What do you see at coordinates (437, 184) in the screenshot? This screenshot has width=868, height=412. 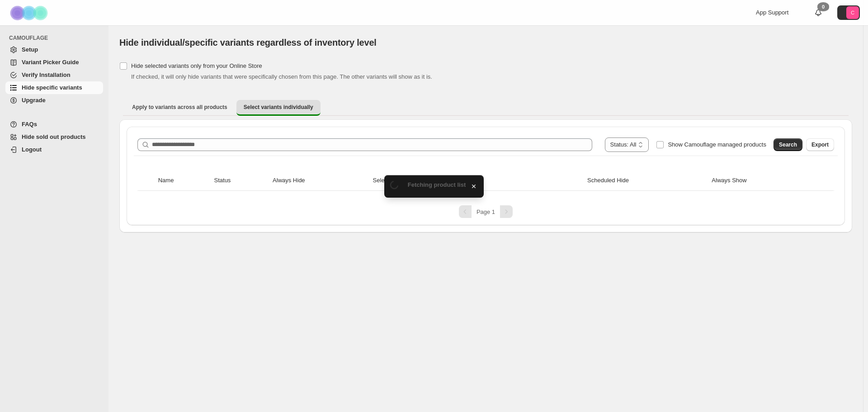 I see `span: Fetching product list` at bounding box center [437, 184].